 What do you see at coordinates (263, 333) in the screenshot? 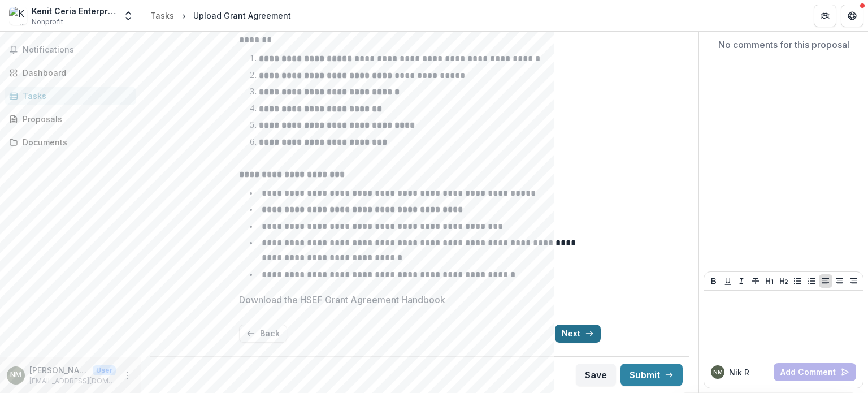
I see `button: Back` at bounding box center [263, 333].